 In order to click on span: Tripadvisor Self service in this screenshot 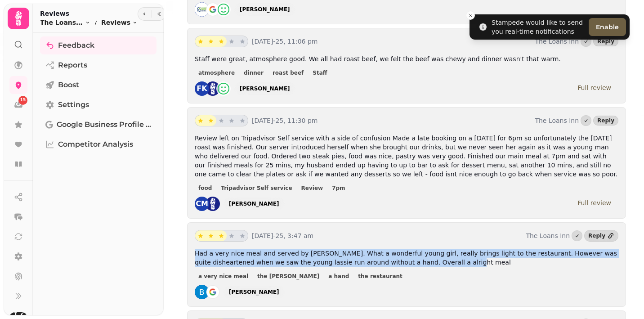, I will do `click(256, 188)`.